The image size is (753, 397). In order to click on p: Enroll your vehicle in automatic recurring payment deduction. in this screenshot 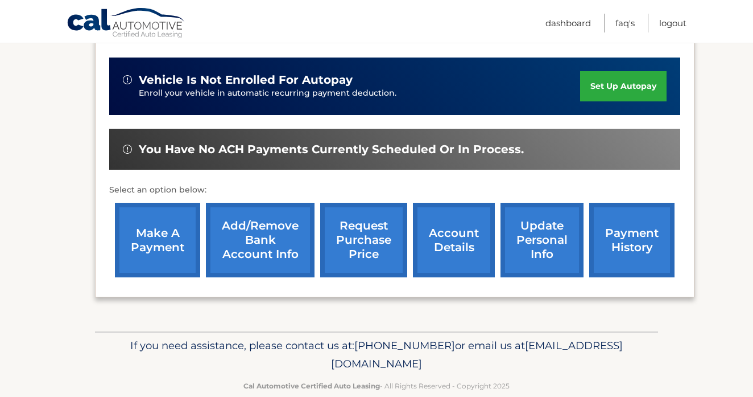, I will do `click(360, 93)`.